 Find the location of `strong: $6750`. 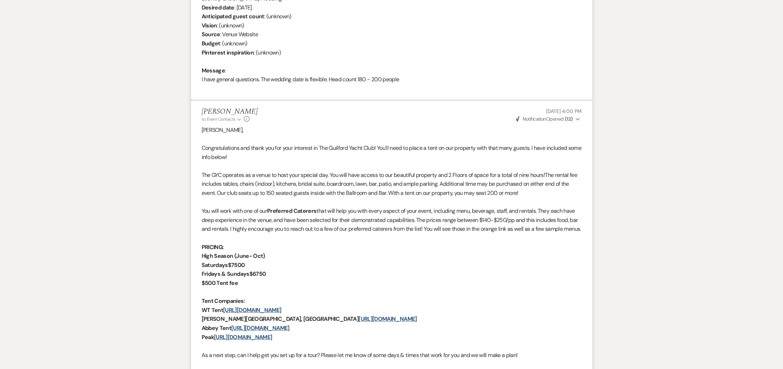

strong: $6750 is located at coordinates (258, 274).